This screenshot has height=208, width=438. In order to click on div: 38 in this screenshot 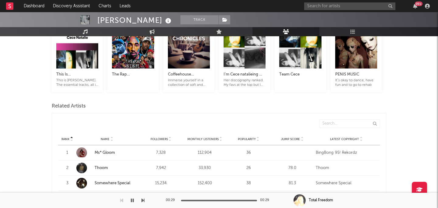, I will do `click(248, 183)`.